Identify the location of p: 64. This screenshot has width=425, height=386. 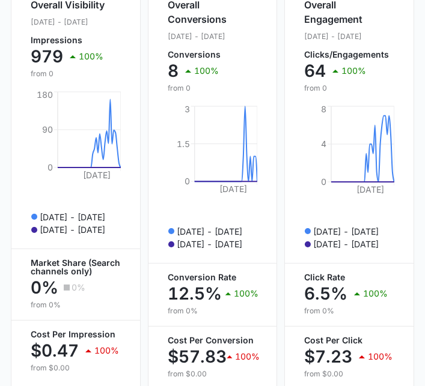
(315, 71).